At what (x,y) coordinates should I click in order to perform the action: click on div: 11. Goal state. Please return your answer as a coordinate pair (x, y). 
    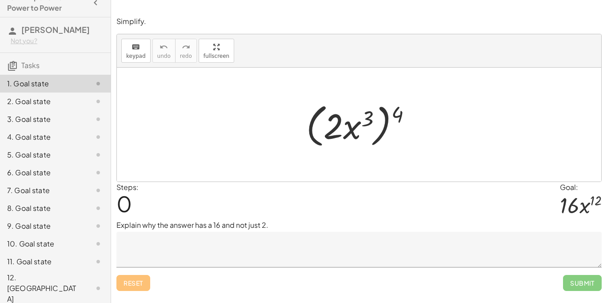
    Looking at the image, I should click on (43, 261).